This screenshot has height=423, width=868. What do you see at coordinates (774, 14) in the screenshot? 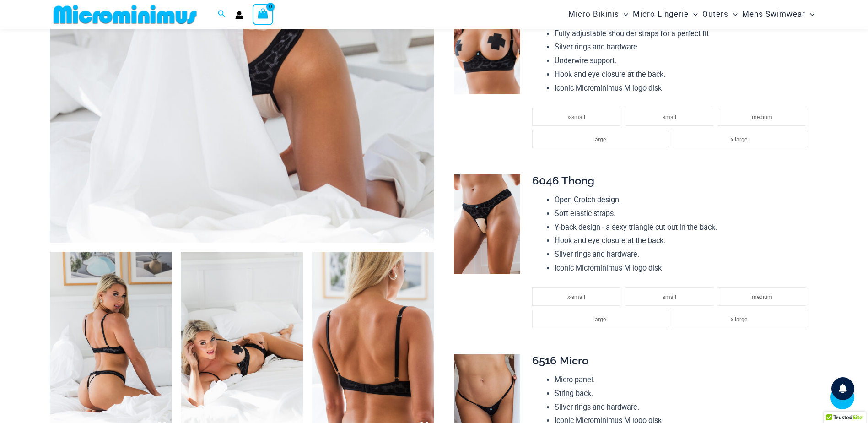
I see `span: Mens Swimwear` at bounding box center [774, 14].